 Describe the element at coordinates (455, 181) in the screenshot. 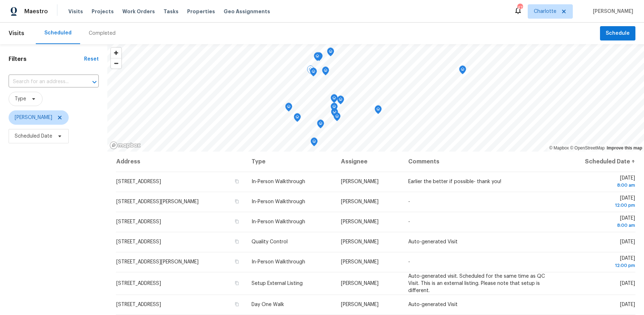

I see `span: Earlier the better if possible- thank you!` at that location.